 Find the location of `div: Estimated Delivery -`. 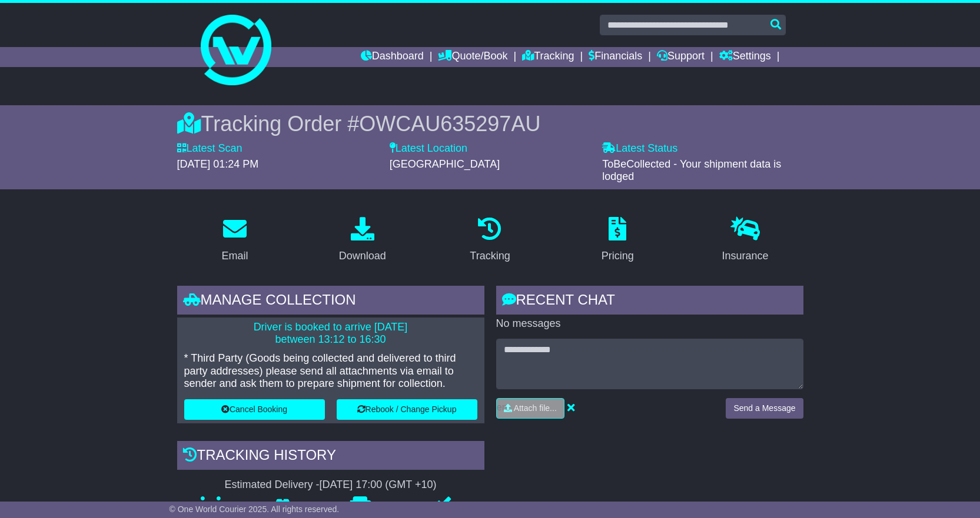

div: Estimated Delivery - is located at coordinates (331, 486).